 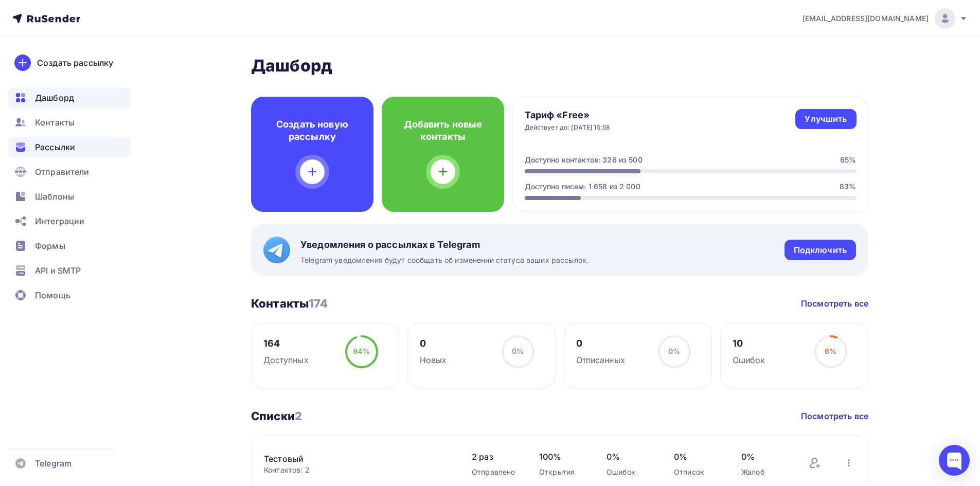 What do you see at coordinates (52, 295) in the screenshot?
I see `span: Помощь` at bounding box center [52, 295].